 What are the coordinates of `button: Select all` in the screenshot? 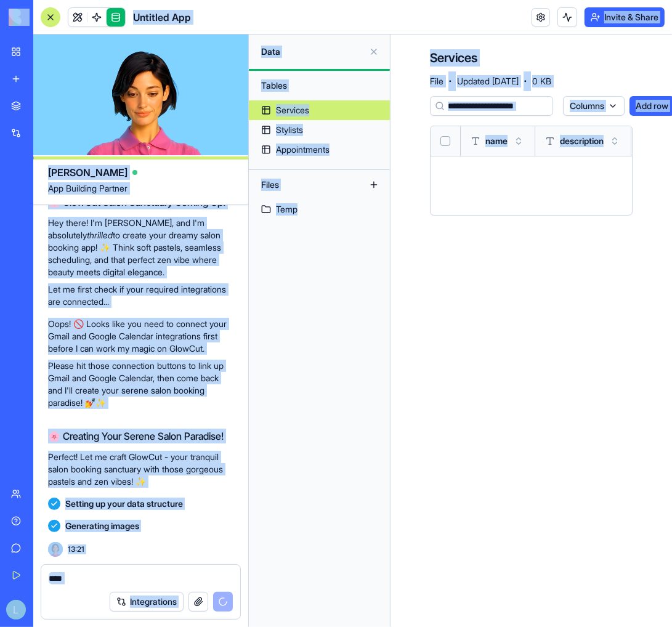 It's located at (445, 141).